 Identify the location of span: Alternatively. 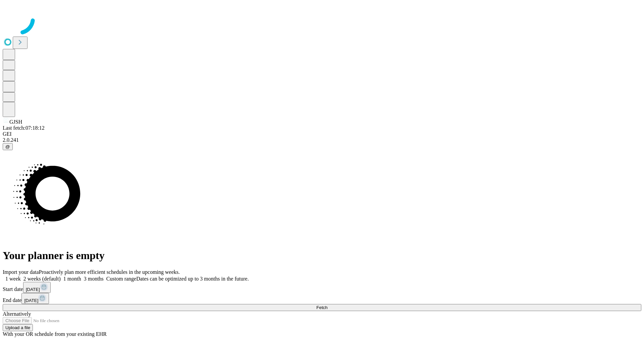
(16, 314).